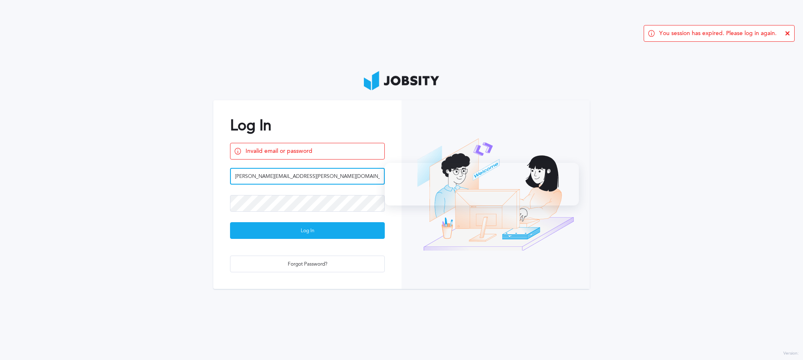  What do you see at coordinates (307, 176) in the screenshot?
I see `input: Email` at bounding box center [307, 176].